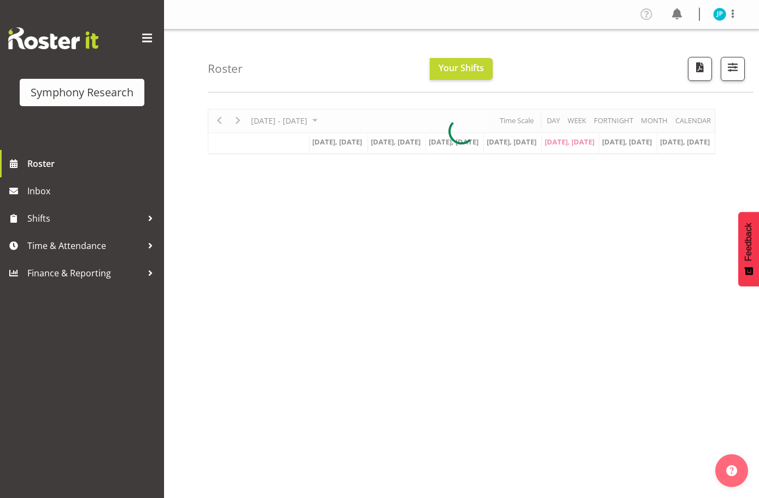 This screenshot has height=498, width=759. I want to click on img: help-xxl-2.png, so click(732, 470).